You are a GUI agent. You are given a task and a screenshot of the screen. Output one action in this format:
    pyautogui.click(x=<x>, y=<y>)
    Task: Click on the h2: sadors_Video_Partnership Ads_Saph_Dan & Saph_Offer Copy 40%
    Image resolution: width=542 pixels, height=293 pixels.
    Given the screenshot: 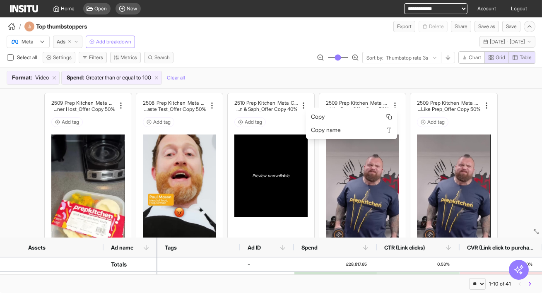 What is the action you would take?
    pyautogui.click(x=266, y=109)
    